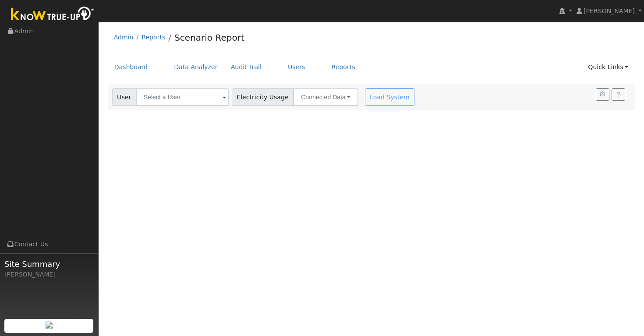 This screenshot has width=644, height=336. What do you see at coordinates (49, 325) in the screenshot?
I see `img: retrieve` at bounding box center [49, 325].